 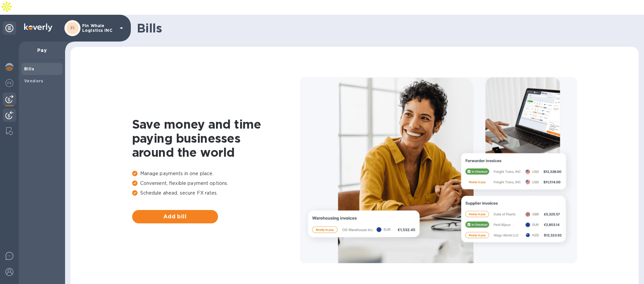 I want to click on p: Manage payments in one place., so click(x=216, y=174).